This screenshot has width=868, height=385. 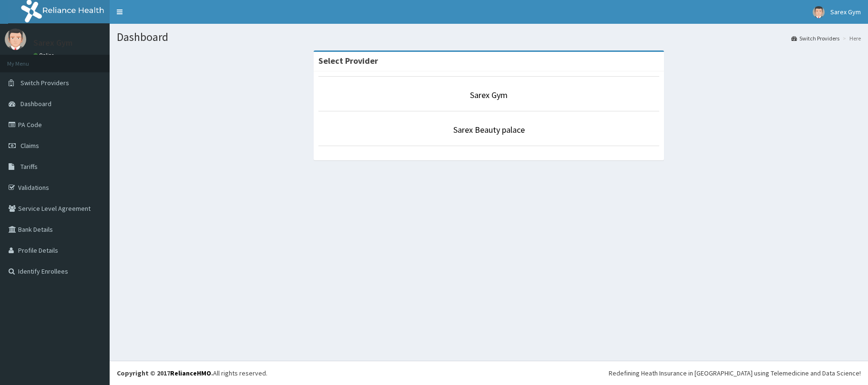 I want to click on span: Dashboard, so click(x=36, y=104).